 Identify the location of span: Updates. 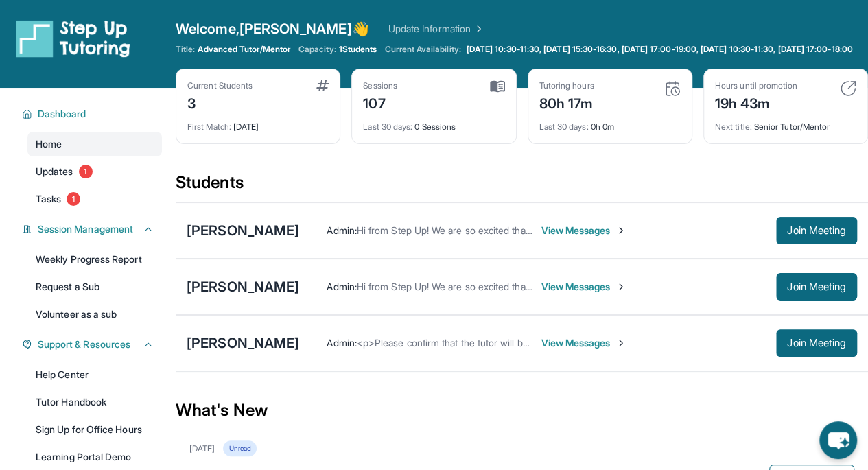
(55, 171).